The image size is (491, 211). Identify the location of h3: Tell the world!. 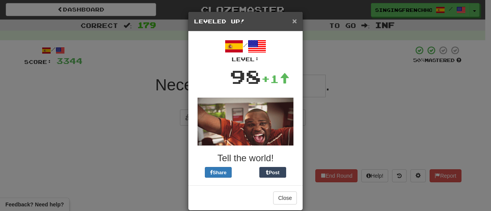
(246, 158).